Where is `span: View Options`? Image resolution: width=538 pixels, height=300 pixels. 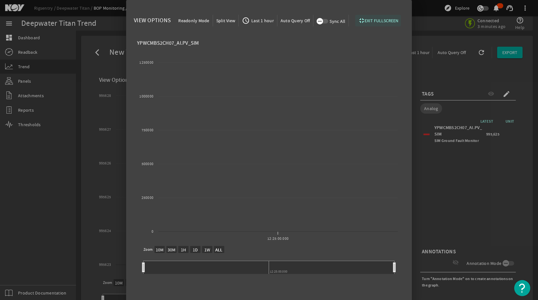 span: View Options is located at coordinates (152, 21).